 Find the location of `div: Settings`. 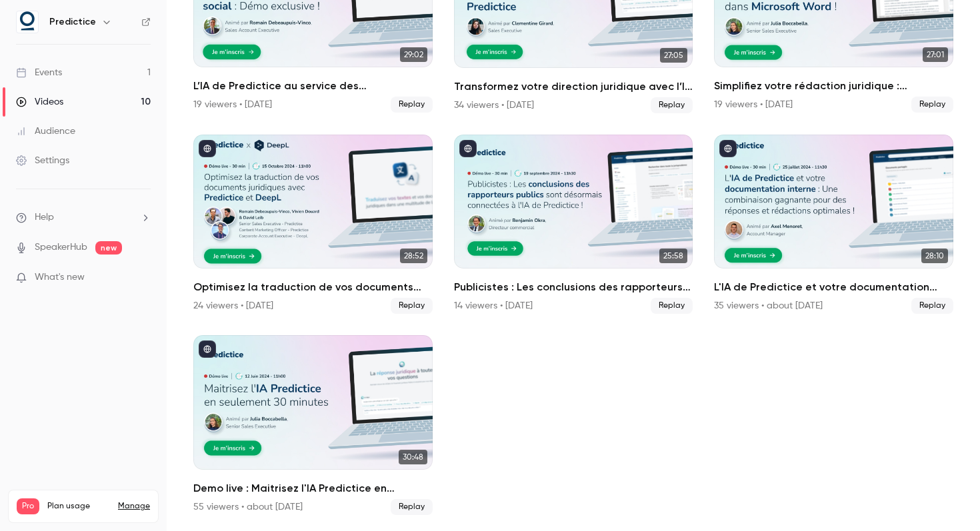

div: Settings is located at coordinates (43, 161).